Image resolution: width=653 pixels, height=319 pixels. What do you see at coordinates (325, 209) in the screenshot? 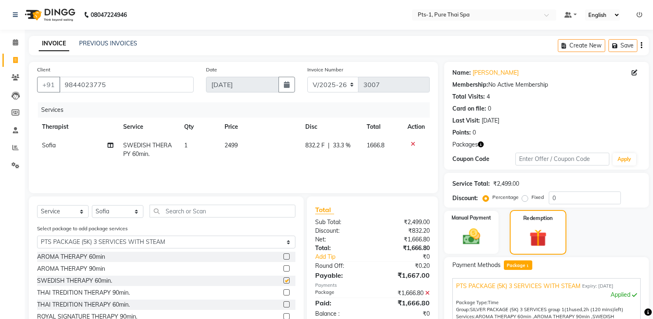
I see `span: Total` at bounding box center [325, 209].